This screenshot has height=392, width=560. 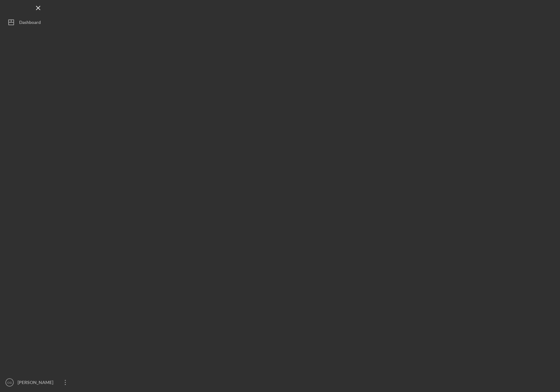 I want to click on a: Dashboard, so click(x=38, y=22).